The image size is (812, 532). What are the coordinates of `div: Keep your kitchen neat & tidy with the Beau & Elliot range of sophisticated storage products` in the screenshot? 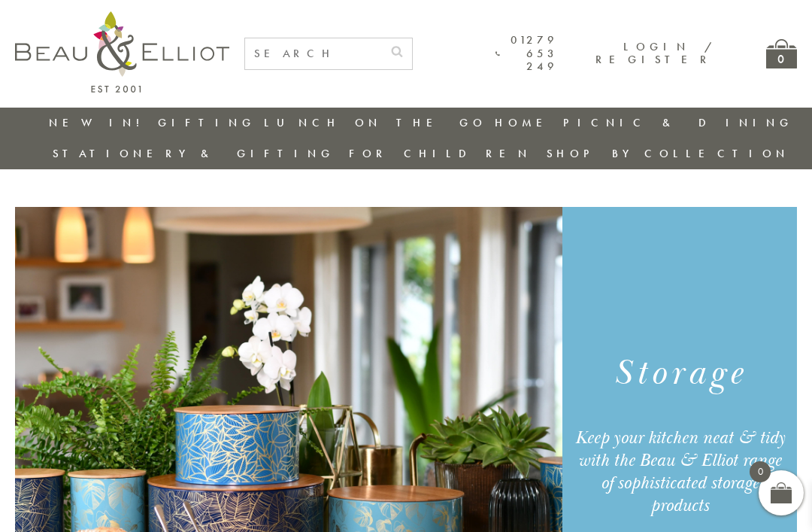 It's located at (679, 472).